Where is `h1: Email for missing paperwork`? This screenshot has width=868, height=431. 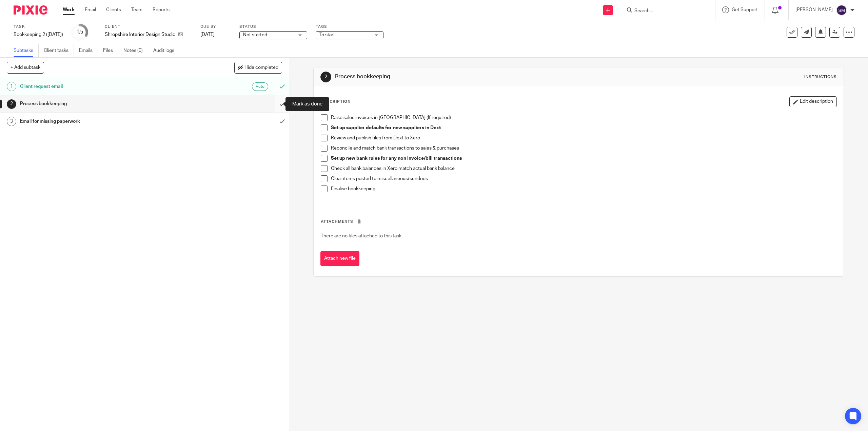 h1: Email for missing paperwork is located at coordinates (103, 122).